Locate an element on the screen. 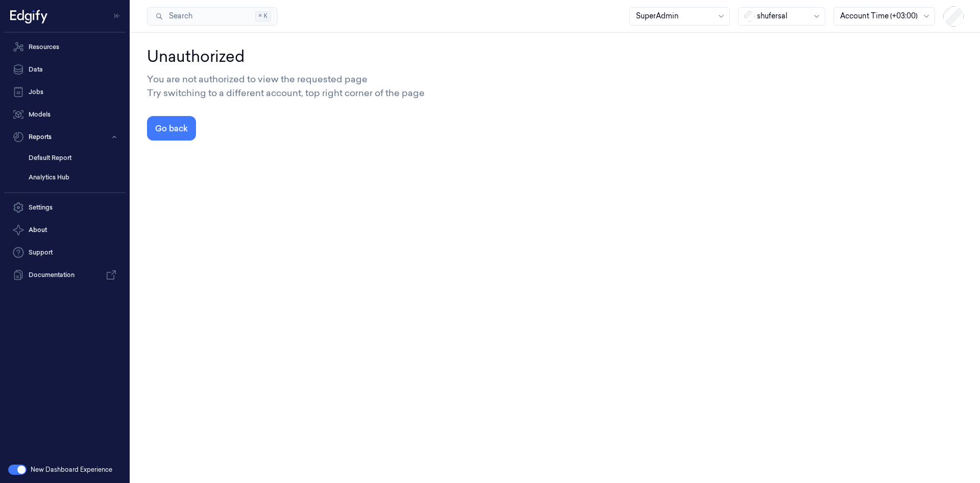  a: Resources is located at coordinates (65, 47).